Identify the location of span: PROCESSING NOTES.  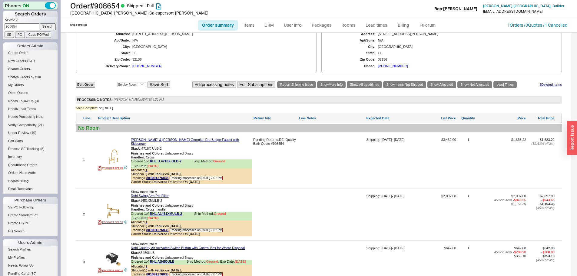
(94, 100).